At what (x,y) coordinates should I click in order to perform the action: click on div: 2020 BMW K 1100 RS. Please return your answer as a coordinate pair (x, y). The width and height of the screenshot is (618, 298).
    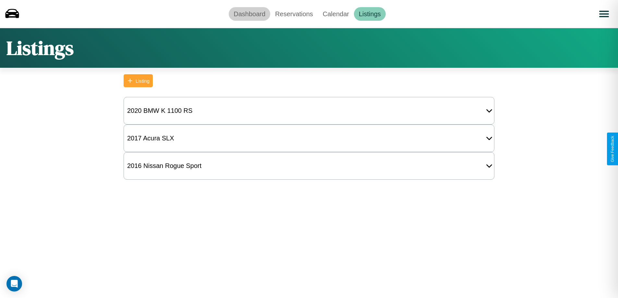
    Looking at the image, I should click on (160, 111).